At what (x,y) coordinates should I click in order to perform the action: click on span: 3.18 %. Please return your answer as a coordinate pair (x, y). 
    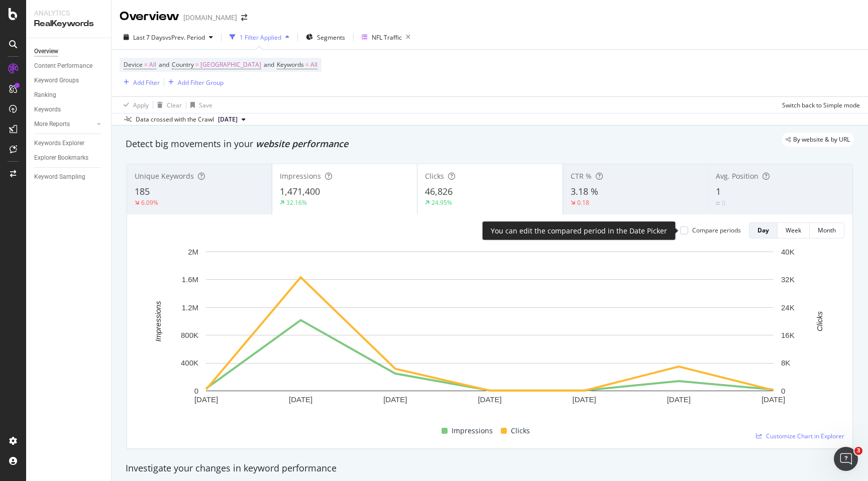
    Looking at the image, I should click on (584, 192).